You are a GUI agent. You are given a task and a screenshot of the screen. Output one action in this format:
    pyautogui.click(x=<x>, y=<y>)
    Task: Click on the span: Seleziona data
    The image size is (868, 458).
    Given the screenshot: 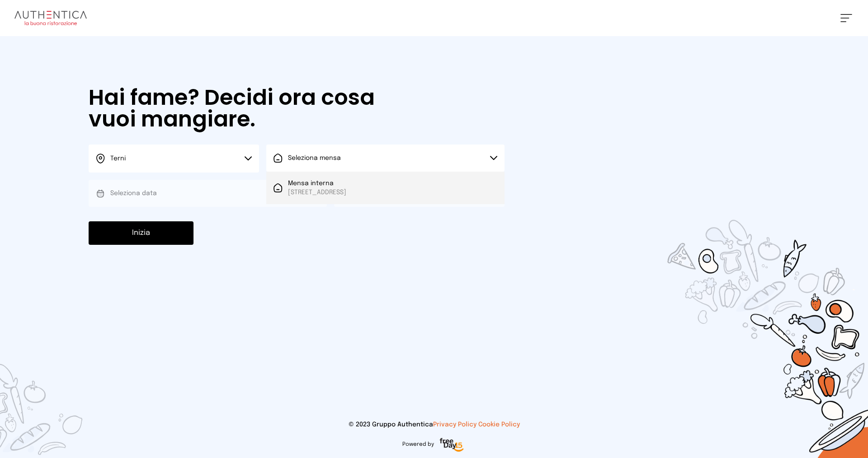 What is the action you would take?
    pyautogui.click(x=133, y=193)
    